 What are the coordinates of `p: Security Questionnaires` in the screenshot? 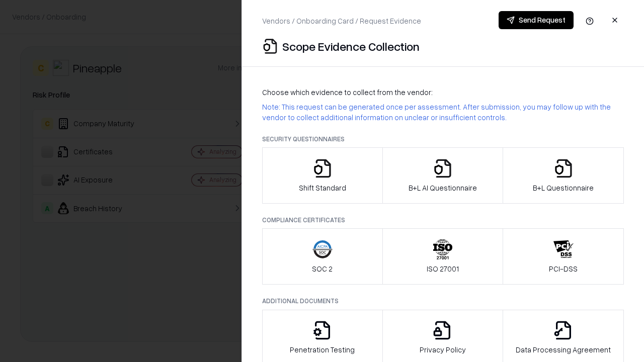 It's located at (443, 139).